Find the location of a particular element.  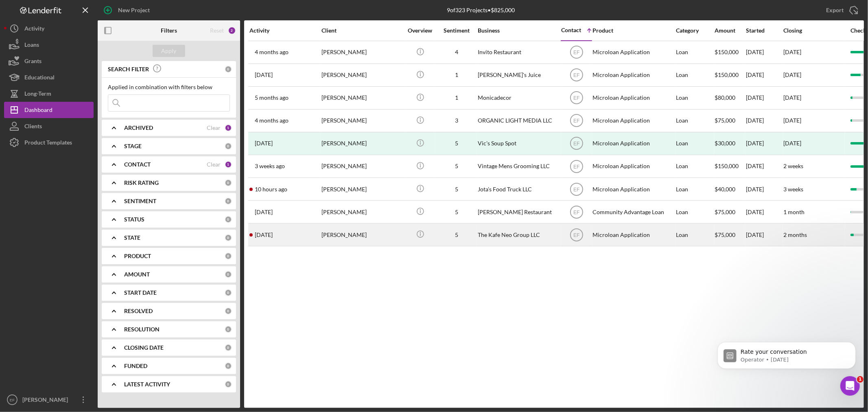

div: Sentiment is located at coordinates (457, 30).